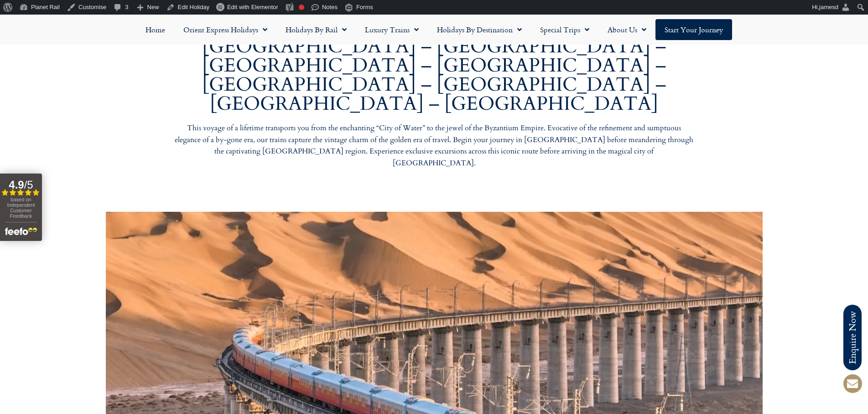  Describe the element at coordinates (225, 30) in the screenshot. I see `a: Orient Express Holidays` at that location.